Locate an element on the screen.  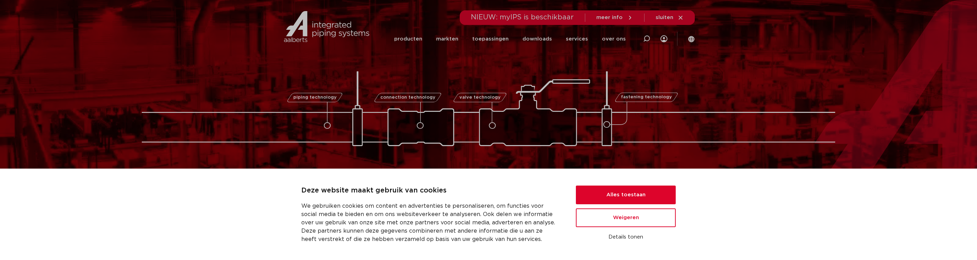
span: fastening technology is located at coordinates (647, 97).